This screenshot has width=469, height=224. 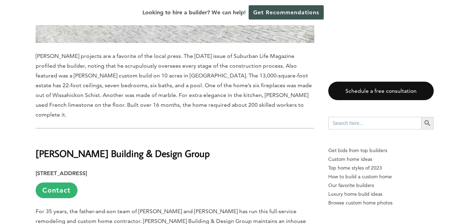 What do you see at coordinates (427, 123) in the screenshot?
I see `svg: Search` at bounding box center [427, 123].